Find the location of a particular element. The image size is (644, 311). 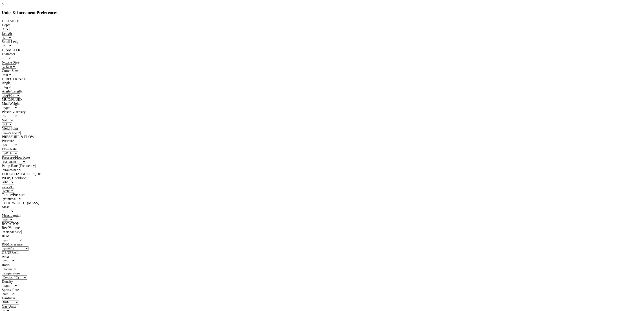

label: Gas Units is located at coordinates (9, 307).